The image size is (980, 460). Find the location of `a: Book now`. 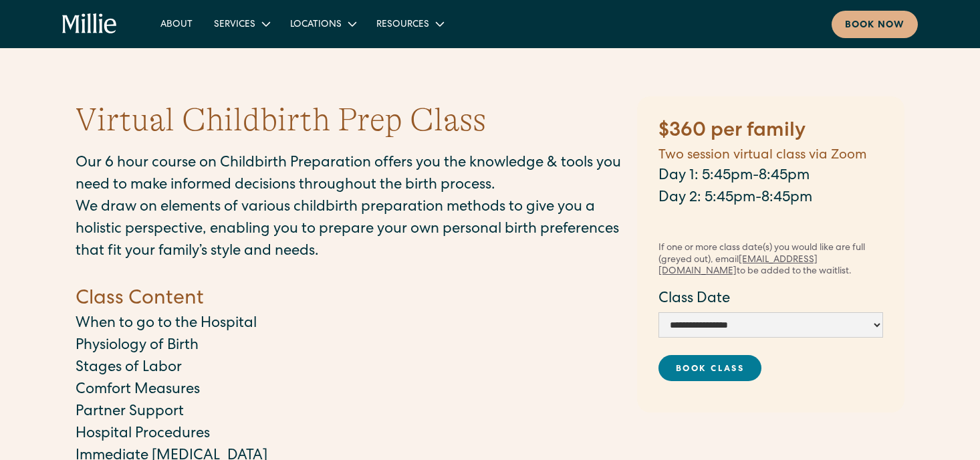

a: Book now is located at coordinates (874, 24).